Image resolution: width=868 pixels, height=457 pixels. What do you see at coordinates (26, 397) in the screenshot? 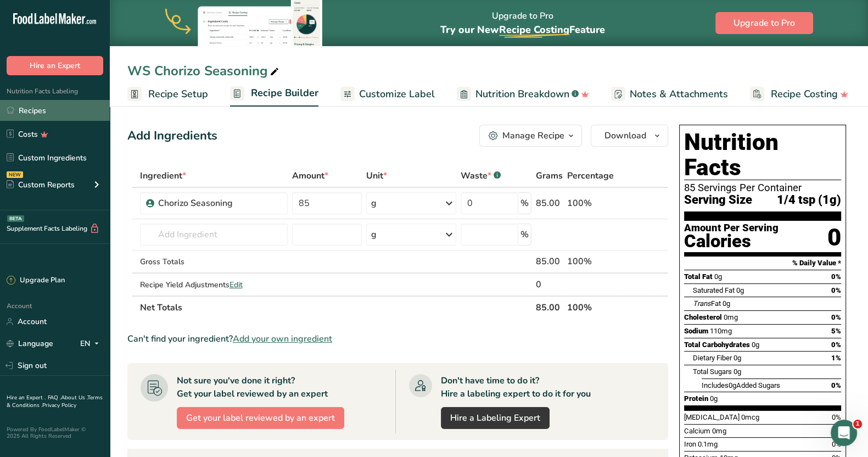
I see `a: Hire an Expert .` at bounding box center [26, 397].